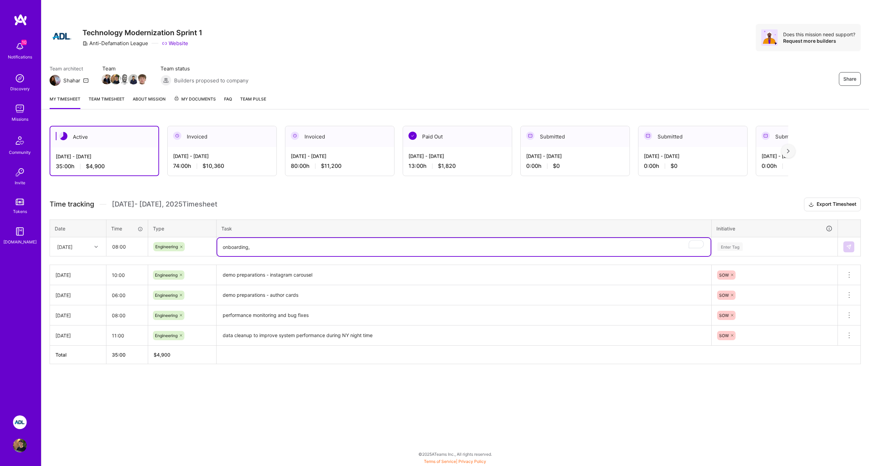 Image resolution: width=869 pixels, height=466 pixels. Describe the element at coordinates (228, 102) in the screenshot. I see `a: FAQ` at that location.